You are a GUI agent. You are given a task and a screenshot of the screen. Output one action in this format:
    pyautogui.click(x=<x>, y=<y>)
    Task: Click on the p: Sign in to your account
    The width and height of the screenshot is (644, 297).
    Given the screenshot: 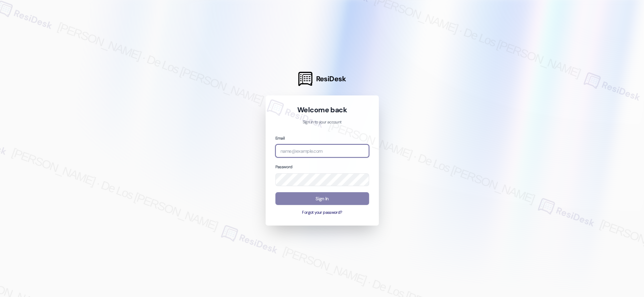 What is the action you would take?
    pyautogui.click(x=322, y=122)
    